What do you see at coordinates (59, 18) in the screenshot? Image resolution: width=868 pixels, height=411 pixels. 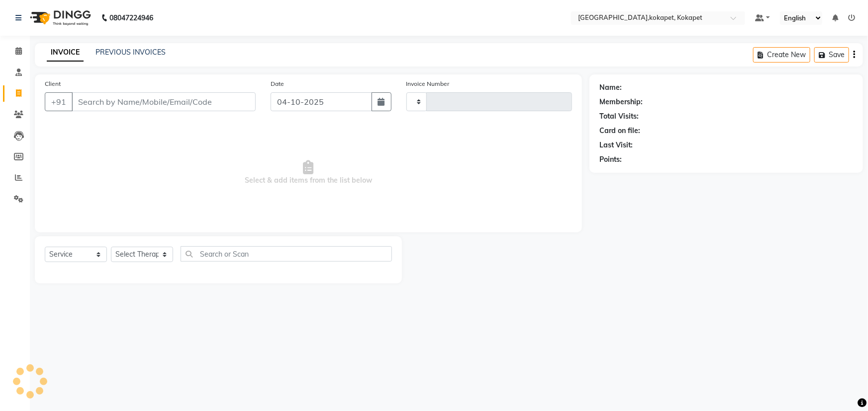 I see `img: logo` at bounding box center [59, 18].